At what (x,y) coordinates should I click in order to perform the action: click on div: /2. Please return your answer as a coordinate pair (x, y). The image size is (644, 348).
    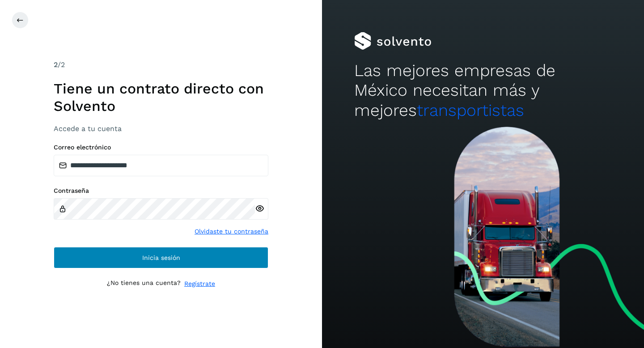
    Looking at the image, I should click on (161, 65).